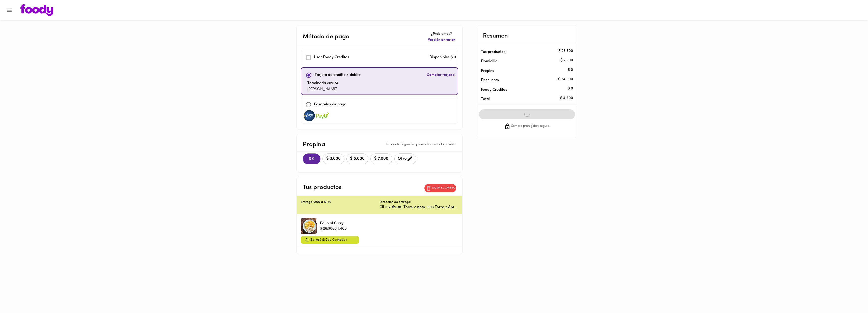 The width and height of the screenshot is (868, 313). Describe the element at coordinates (565, 79) in the screenshot. I see `p: - $ 24.900` at that location.